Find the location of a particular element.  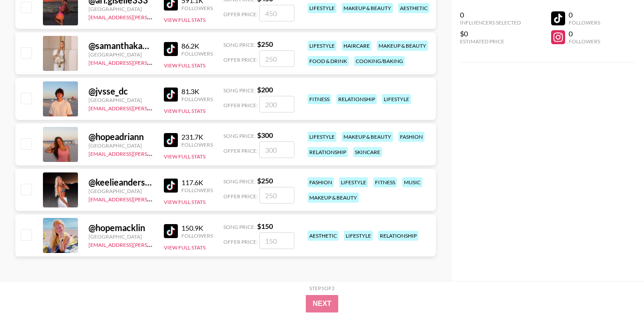

div: $0 is located at coordinates (490, 34).